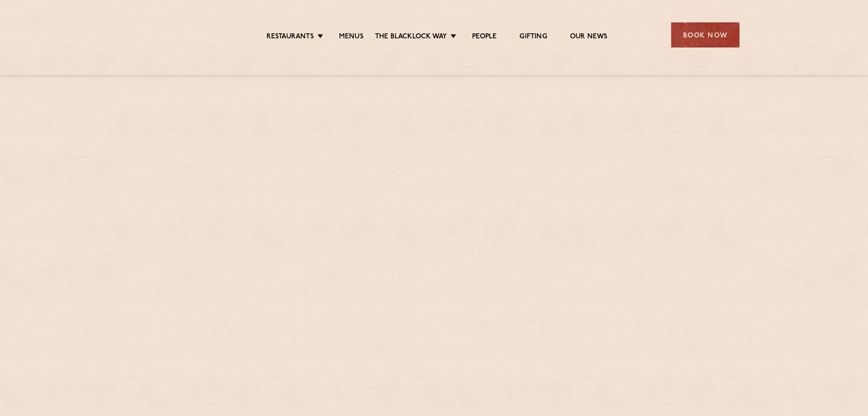  Describe the element at coordinates (351, 38) in the screenshot. I see `a: Menus` at that location.